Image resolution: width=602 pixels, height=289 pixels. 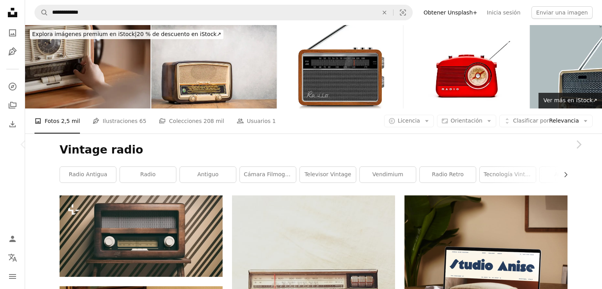 What do you see at coordinates (13, 52) in the screenshot?
I see `a: Ilustraciones` at bounding box center [13, 52].